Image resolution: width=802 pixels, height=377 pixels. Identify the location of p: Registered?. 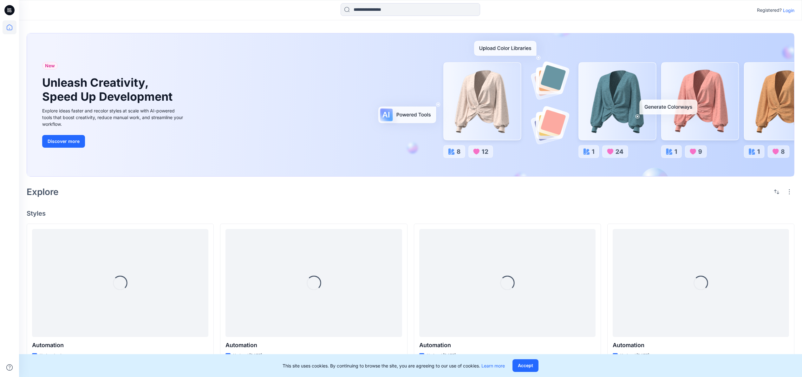
(770, 10).